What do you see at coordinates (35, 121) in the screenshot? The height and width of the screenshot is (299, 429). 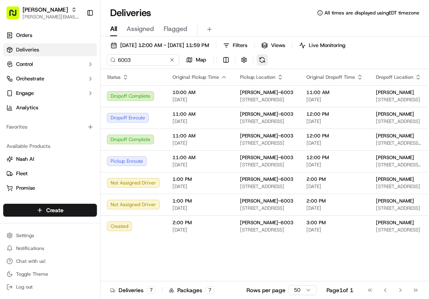 I see `a: 📗Knowledge Base` at bounding box center [35, 121].